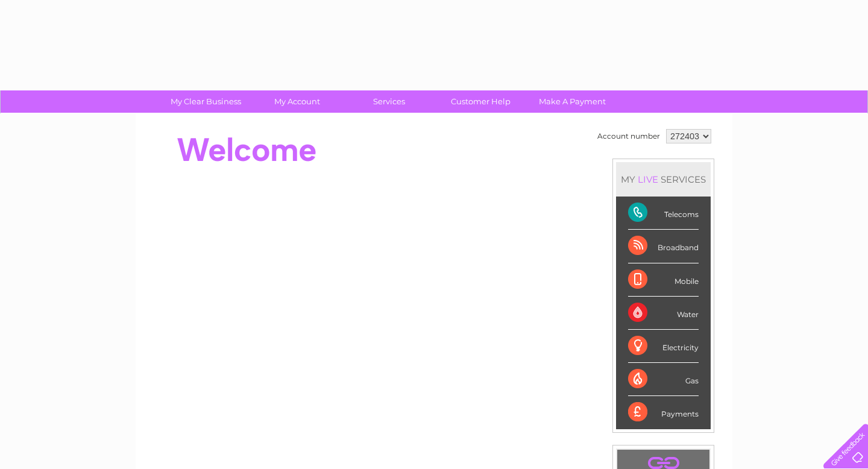 Image resolution: width=868 pixels, height=469 pixels. I want to click on div: Water, so click(663, 313).